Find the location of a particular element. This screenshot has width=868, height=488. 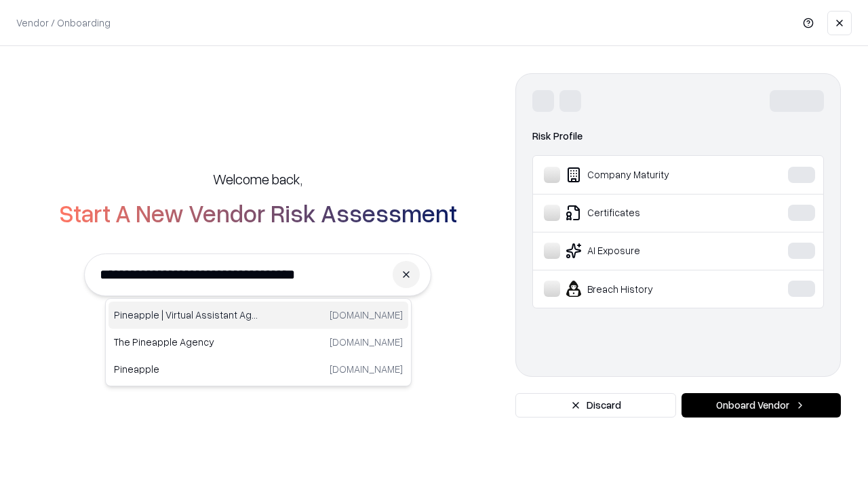

p: Pineapple | Virtual Assistant Agency is located at coordinates (186, 315).